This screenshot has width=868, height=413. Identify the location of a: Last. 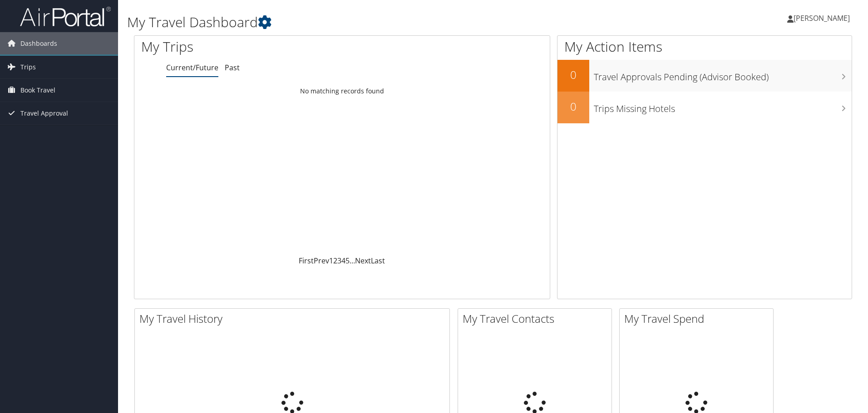
(378, 261).